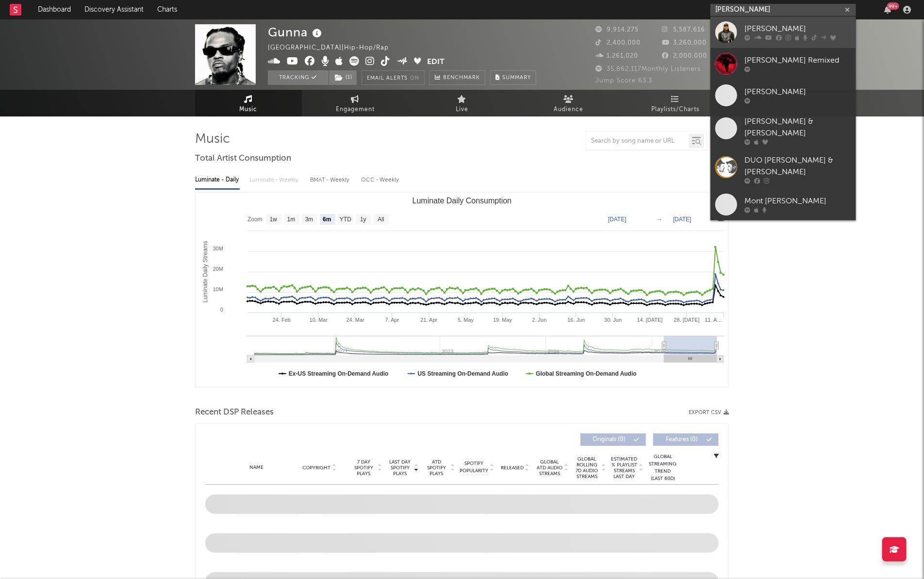  Describe the element at coordinates (248, 109) in the screenshot. I see `span: Music` at that location.